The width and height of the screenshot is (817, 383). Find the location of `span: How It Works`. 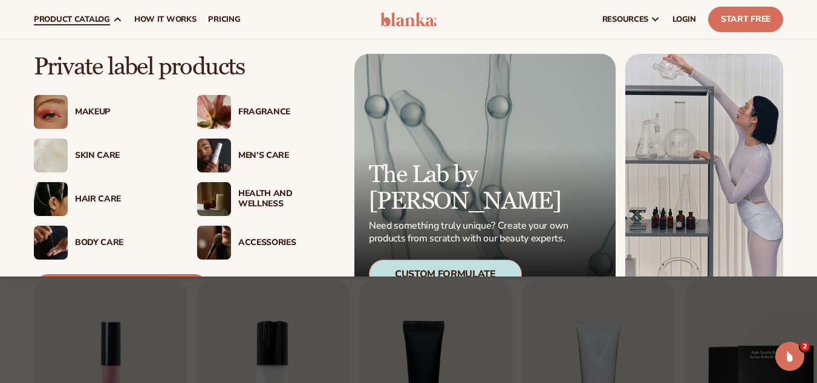

span: How It Works is located at coordinates (165, 19).